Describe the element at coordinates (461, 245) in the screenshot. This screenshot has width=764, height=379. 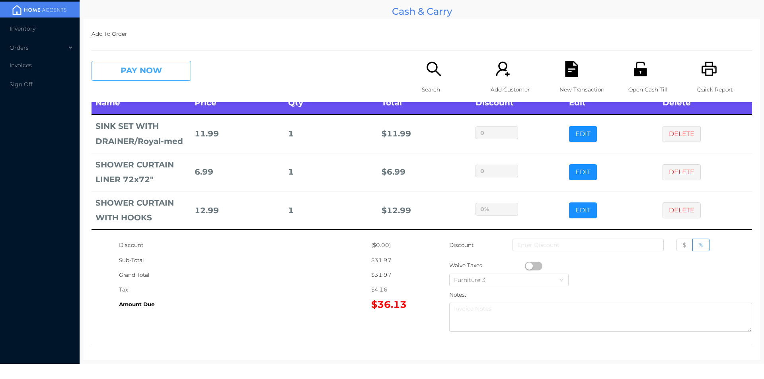
I see `p: Discount` at that location.